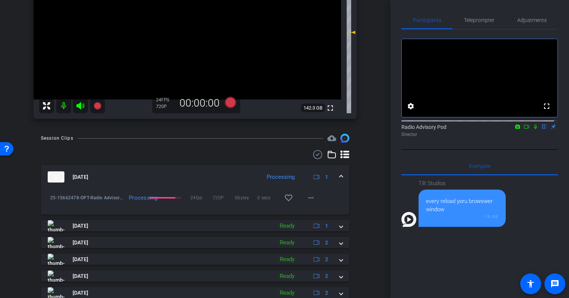 This screenshot has height=298, width=569. Describe the element at coordinates (555, 284) in the screenshot. I see `mat-icon: message` at that location.